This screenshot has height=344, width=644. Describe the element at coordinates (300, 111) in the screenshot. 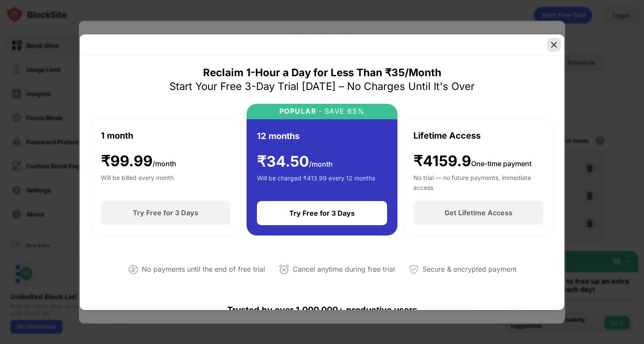

I see `div: POPULAR ·` at that location.